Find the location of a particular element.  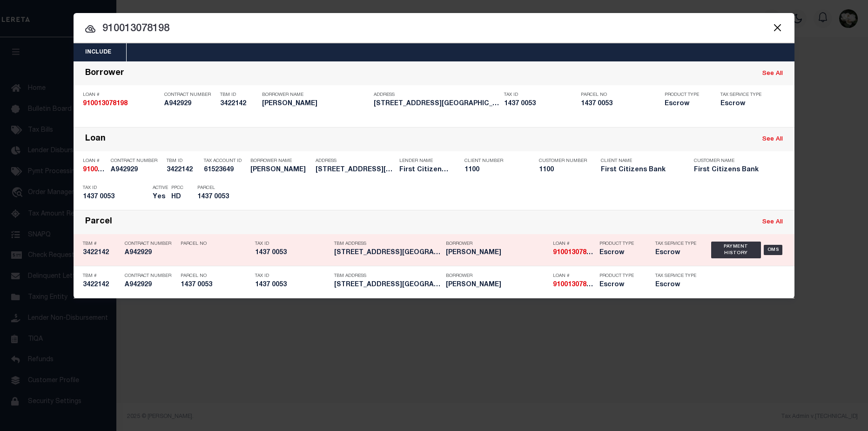

h5: EVAN DECORTE is located at coordinates (281, 170).